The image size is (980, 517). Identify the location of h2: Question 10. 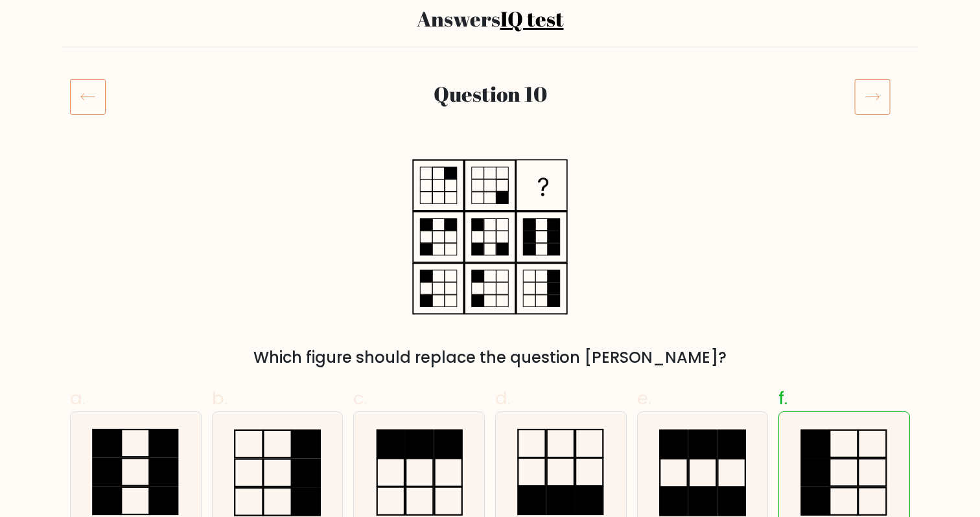
(490, 94).